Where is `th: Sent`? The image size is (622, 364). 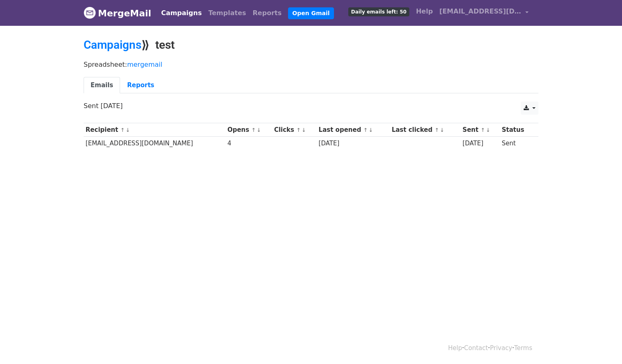
th: Sent is located at coordinates (480, 129).